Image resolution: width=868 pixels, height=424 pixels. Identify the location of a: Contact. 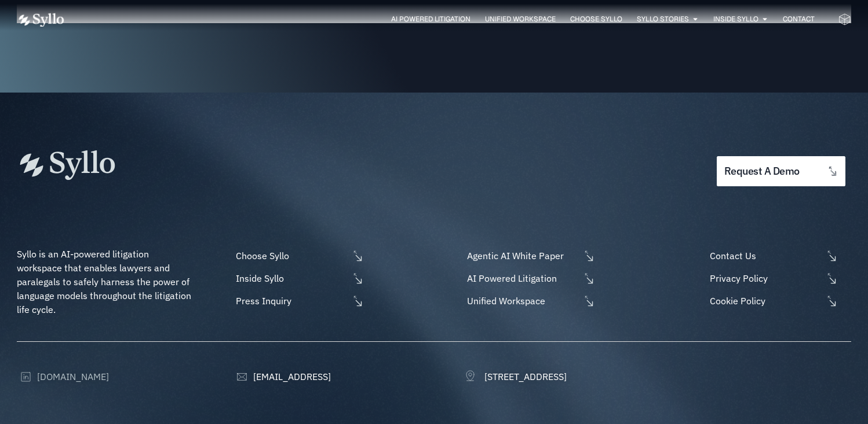
(798, 19).